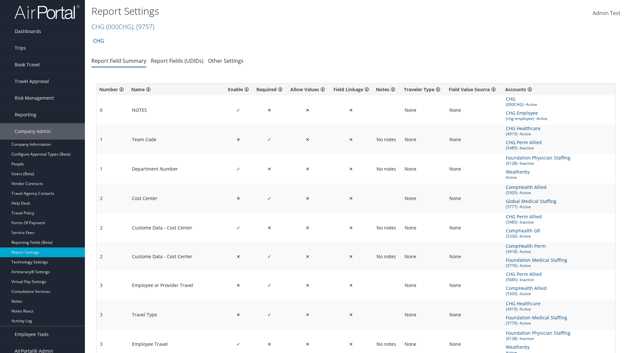  What do you see at coordinates (32, 81) in the screenshot?
I see `span: Travel Approval` at bounding box center [32, 81].